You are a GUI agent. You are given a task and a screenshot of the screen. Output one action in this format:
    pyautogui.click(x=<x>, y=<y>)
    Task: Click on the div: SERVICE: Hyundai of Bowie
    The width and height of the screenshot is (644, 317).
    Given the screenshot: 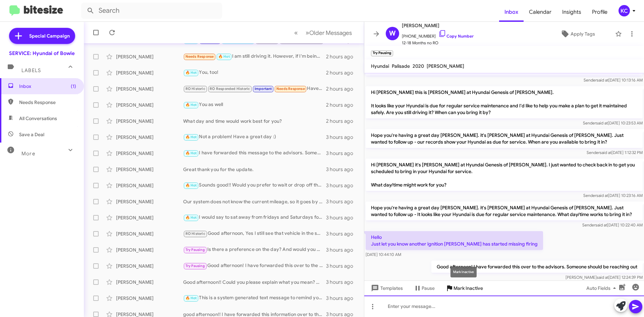 What is the action you would take?
    pyautogui.click(x=42, y=53)
    